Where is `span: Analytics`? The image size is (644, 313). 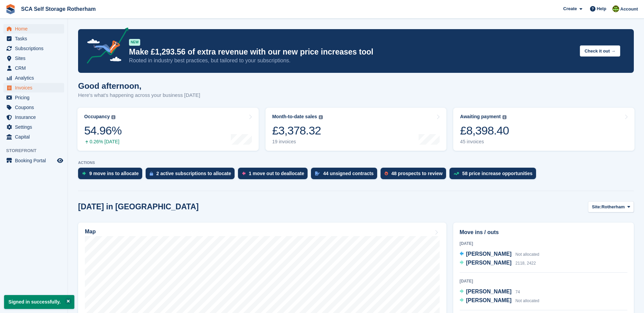 span: Analytics is located at coordinates (36, 78).